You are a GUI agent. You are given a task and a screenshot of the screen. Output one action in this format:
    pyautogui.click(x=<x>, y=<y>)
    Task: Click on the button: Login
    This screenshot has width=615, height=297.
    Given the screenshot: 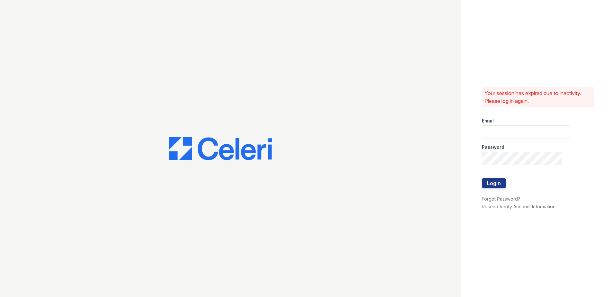 What is the action you would take?
    pyautogui.click(x=494, y=183)
    